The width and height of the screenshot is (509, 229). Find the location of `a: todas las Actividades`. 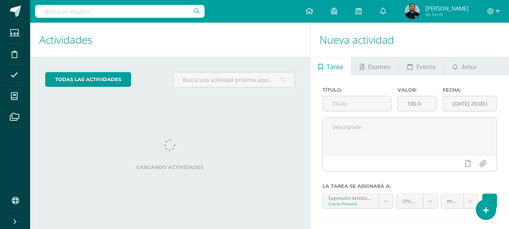

a: todas las Actividades is located at coordinates (88, 79).